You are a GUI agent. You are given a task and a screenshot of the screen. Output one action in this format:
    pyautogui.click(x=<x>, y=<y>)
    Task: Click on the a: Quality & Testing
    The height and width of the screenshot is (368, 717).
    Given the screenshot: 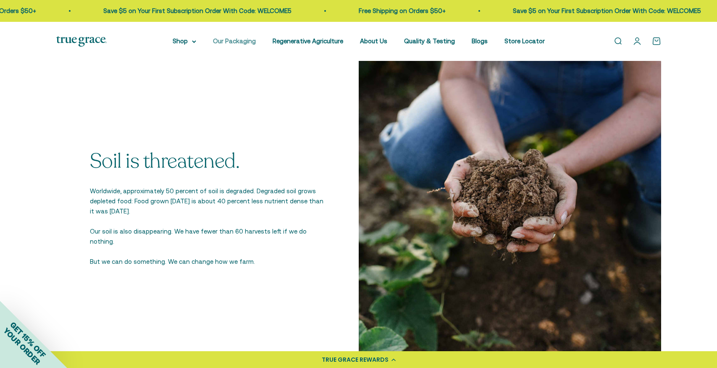 What is the action you would take?
    pyautogui.click(x=429, y=41)
    